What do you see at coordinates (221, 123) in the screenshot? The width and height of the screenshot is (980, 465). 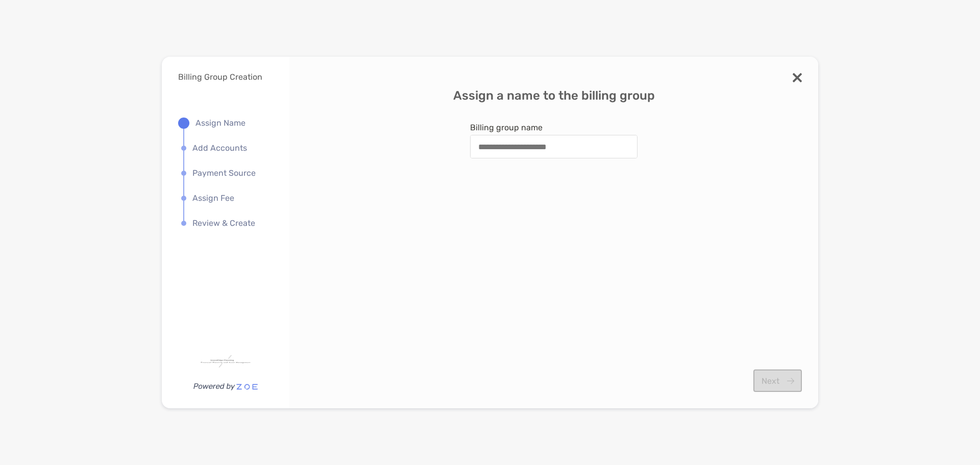 I see `p: Assign Name` at bounding box center [221, 123].